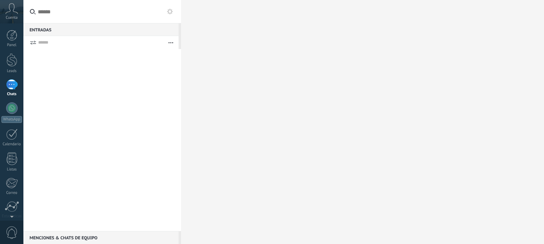 Image resolution: width=544 pixels, height=244 pixels. Describe the element at coordinates (171, 42) in the screenshot. I see `button: Más` at that location.